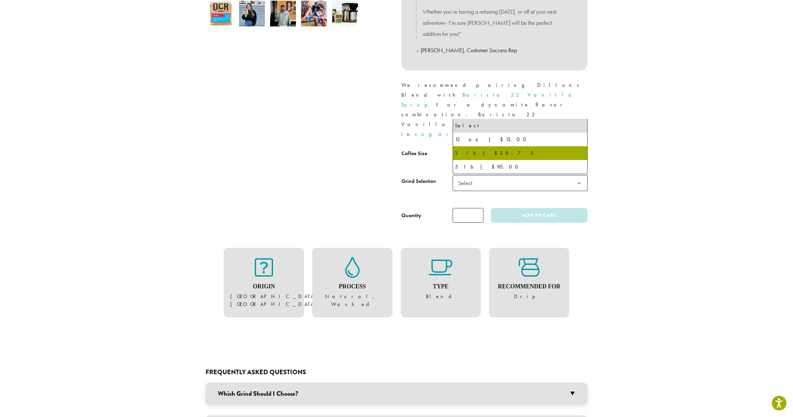 The height and width of the screenshot is (417, 793). Describe the element at coordinates (411, 216) in the screenshot. I see `div: Quantity` at that location.